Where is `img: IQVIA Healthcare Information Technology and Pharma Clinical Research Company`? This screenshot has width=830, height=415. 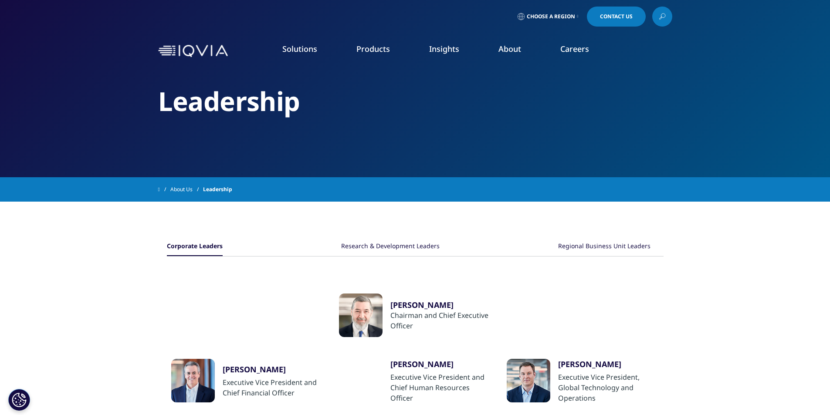
img: IQVIA Healthcare Information Technology and Pharma Clinical Research Company is located at coordinates (193, 51).